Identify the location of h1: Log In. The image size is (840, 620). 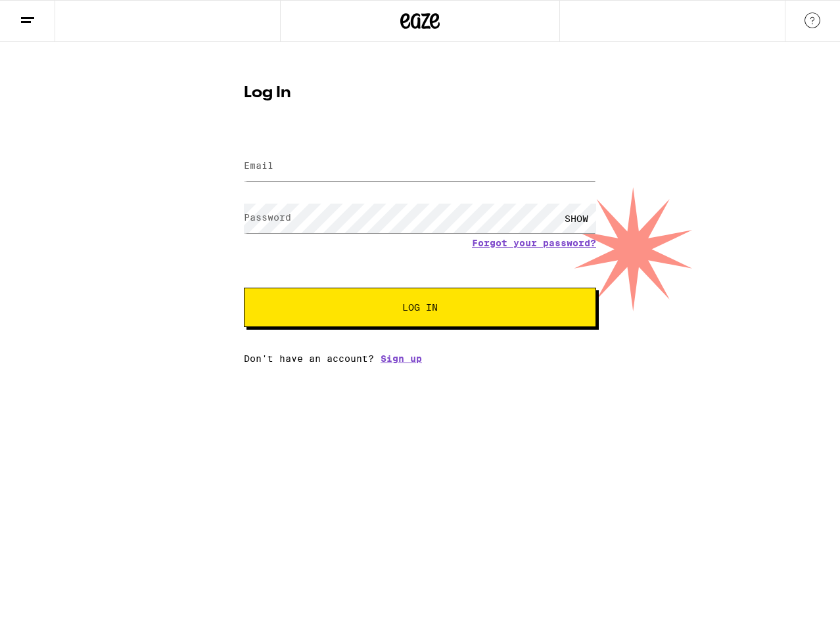
(420, 94).